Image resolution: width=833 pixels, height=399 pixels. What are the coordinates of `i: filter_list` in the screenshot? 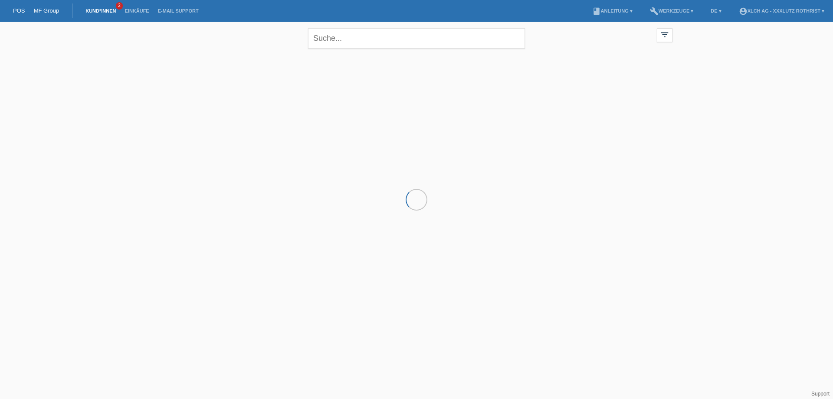 It's located at (664, 35).